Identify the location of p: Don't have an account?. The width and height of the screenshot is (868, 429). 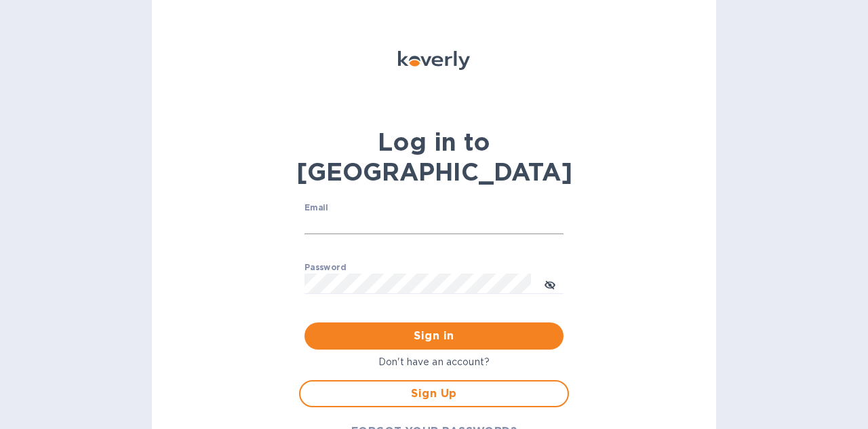
(434, 361).